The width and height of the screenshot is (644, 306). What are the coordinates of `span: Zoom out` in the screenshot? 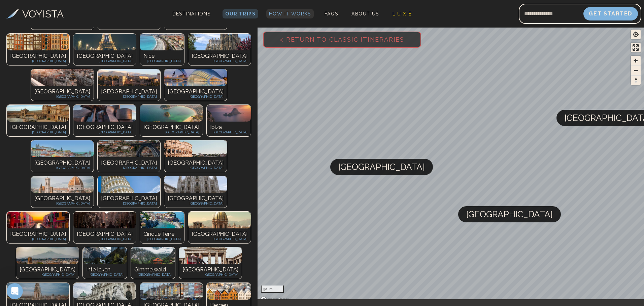 It's located at (636, 71).